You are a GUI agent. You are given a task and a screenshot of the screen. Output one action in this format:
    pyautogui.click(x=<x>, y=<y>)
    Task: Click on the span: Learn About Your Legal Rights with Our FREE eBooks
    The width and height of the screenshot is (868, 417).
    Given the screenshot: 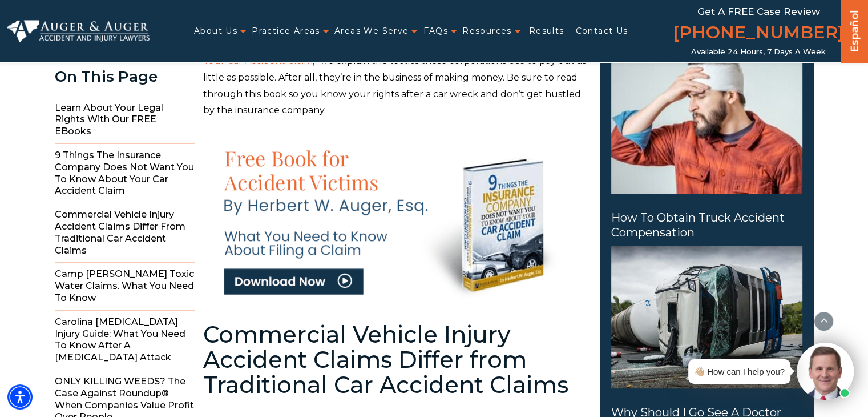 What is the action you would take?
    pyautogui.click(x=124, y=120)
    